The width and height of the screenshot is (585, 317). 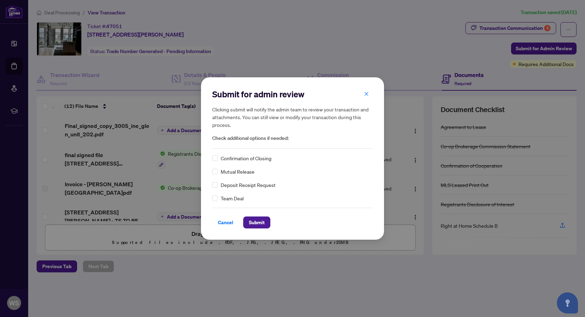 I want to click on span: Team Deal, so click(x=232, y=199).